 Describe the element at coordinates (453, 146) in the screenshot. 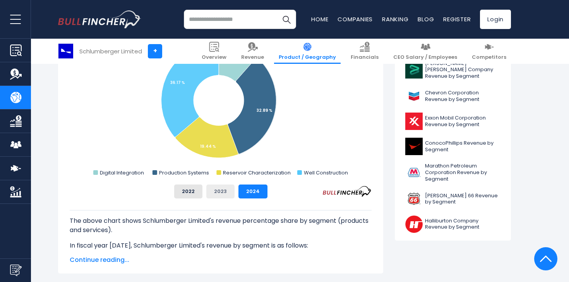

I see `a: ConocoPhillips Revenue by Segment` at that location.